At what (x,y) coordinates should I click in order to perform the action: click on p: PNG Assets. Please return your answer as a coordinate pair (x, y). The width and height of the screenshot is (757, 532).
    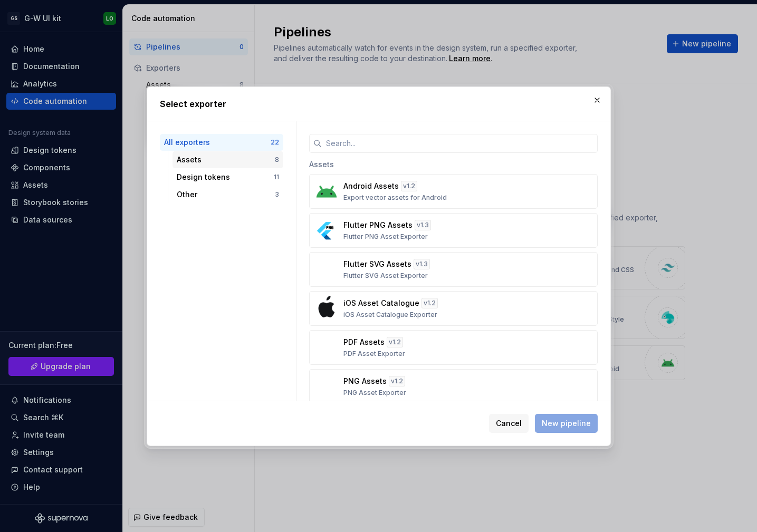
    Looking at the image, I should click on (365, 381).